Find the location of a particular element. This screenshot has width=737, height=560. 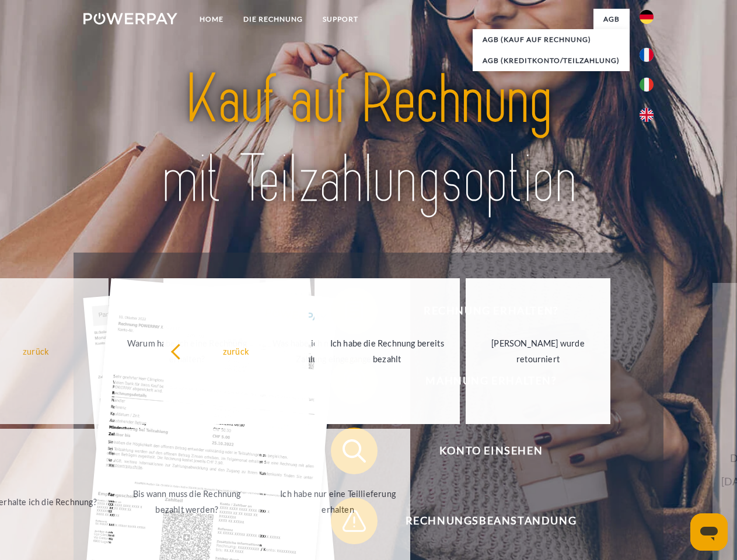

img: logo-powerpay-white.svg is located at coordinates (130, 19).